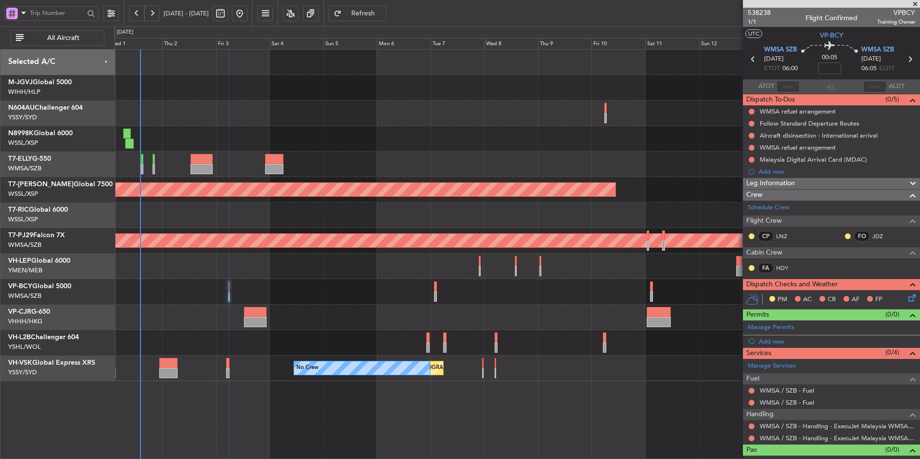  What do you see at coordinates (404, 44) in the screenshot?
I see `div: Mon 6` at bounding box center [404, 44].